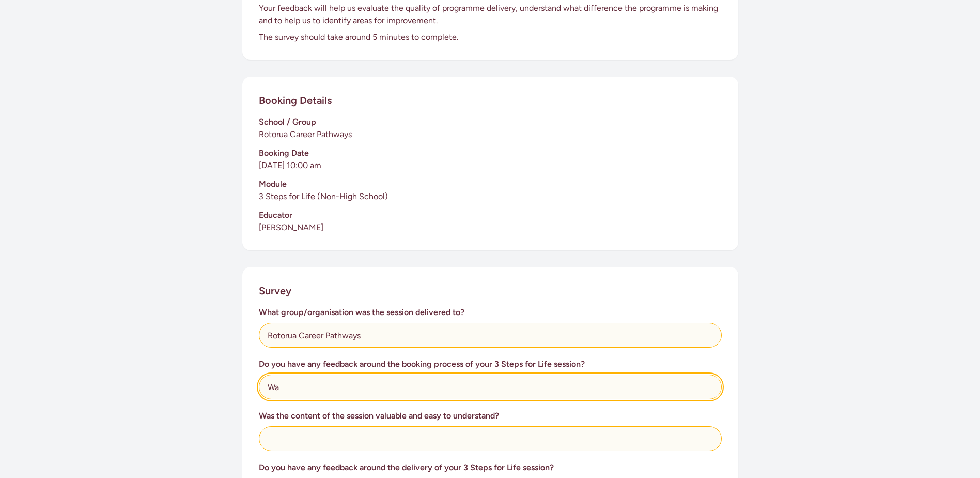 This screenshot has height=478, width=980. Describe the element at coordinates (490, 122) in the screenshot. I see `h3: School / Group` at that location.